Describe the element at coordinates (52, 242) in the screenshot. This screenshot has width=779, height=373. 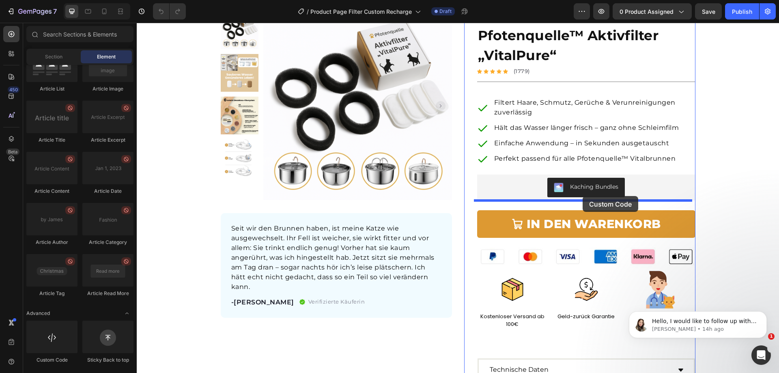
I see `div: Article Author` at that location.